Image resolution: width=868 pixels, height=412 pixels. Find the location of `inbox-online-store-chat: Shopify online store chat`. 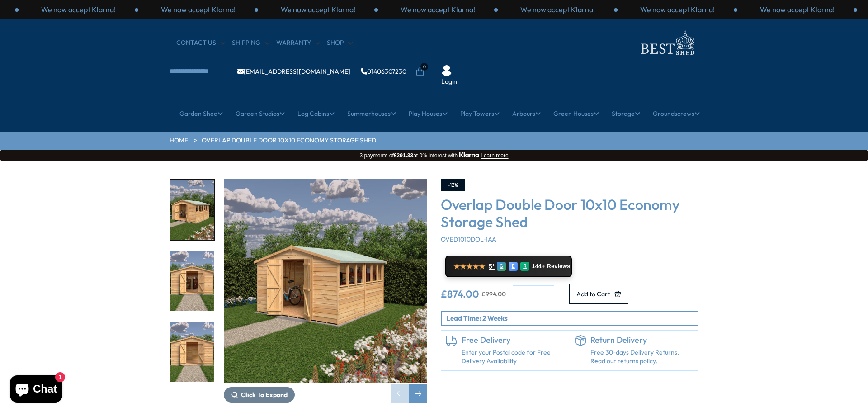

inbox-online-store-chat: Shopify online store chat is located at coordinates (36, 390).